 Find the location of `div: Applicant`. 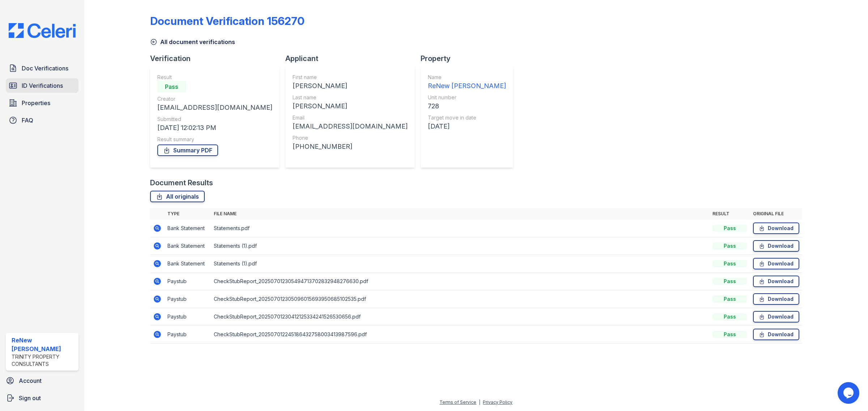

div: Applicant is located at coordinates (353, 58).